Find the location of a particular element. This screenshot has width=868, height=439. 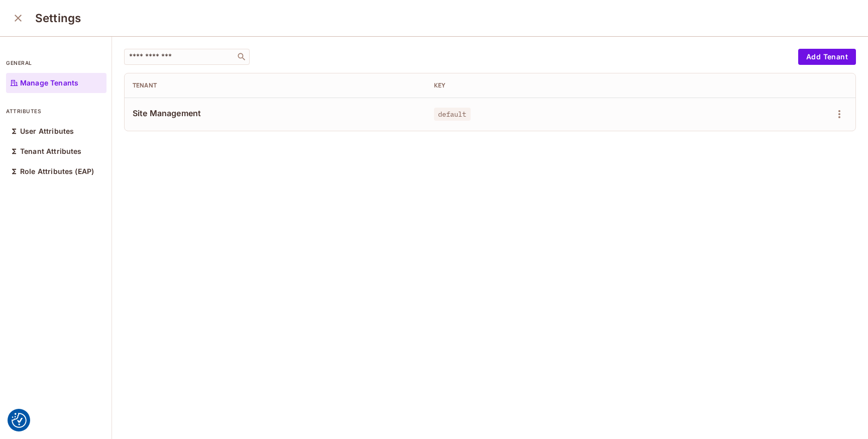

button: Consent Preferences is located at coordinates (19, 421).